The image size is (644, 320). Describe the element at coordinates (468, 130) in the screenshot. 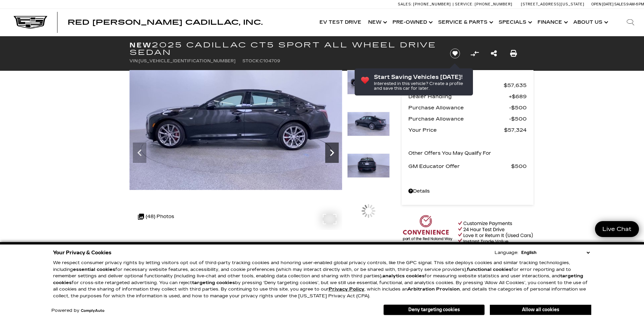

I see `a: Your Price $57,324` at that location.